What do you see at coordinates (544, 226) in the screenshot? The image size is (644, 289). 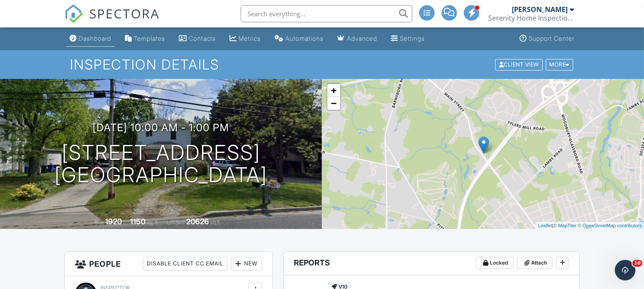 I see `a: Leaflet` at bounding box center [544, 226].